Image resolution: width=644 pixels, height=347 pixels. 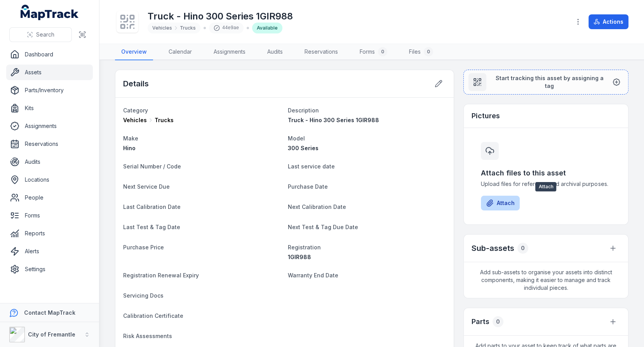 What do you see at coordinates (308, 186) in the screenshot?
I see `span: Purchase Date` at bounding box center [308, 186].